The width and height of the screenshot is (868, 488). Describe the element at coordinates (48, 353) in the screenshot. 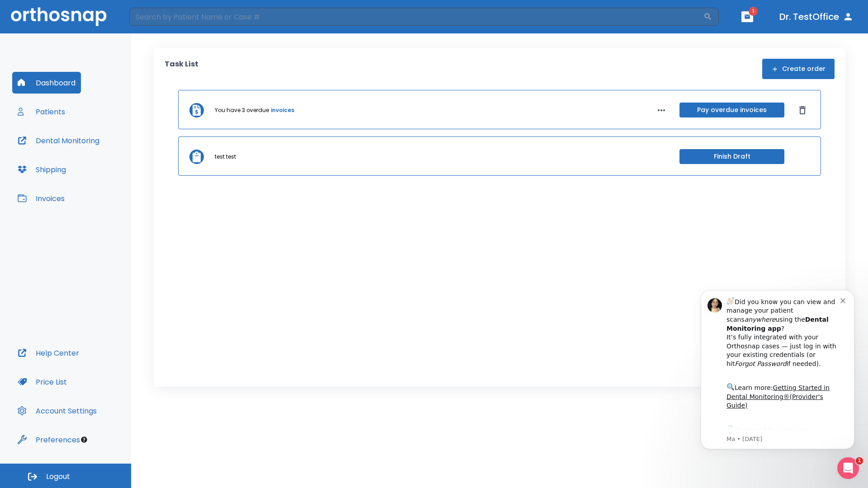

I see `button: Help Center` at that location.